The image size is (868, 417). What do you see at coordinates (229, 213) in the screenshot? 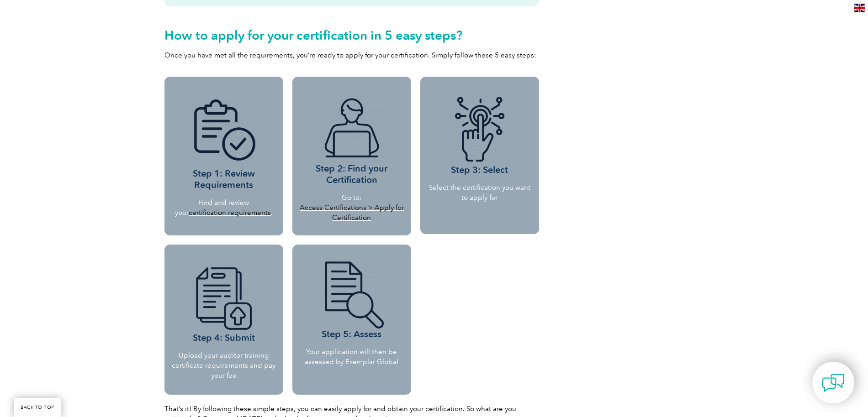
I see `a: certification requirements` at bounding box center [229, 213].